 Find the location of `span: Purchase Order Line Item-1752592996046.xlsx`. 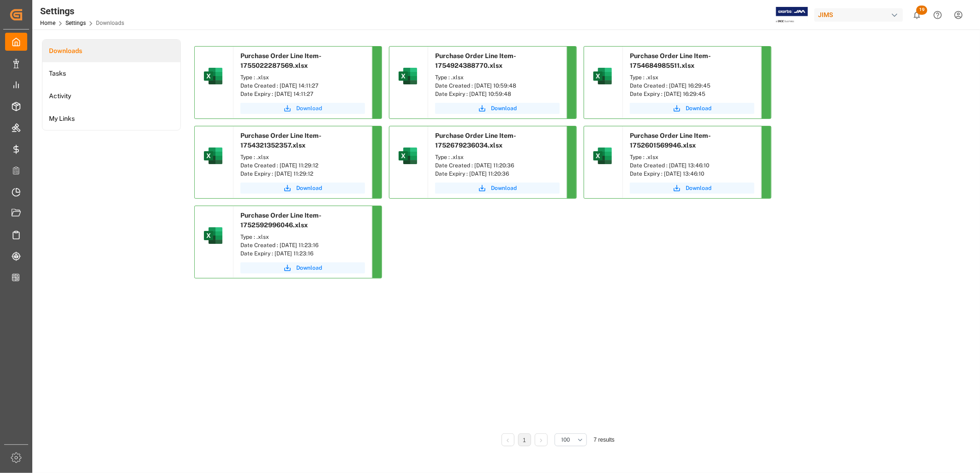

span: Purchase Order Line Item-1752592996046.xlsx is located at coordinates (281, 220).